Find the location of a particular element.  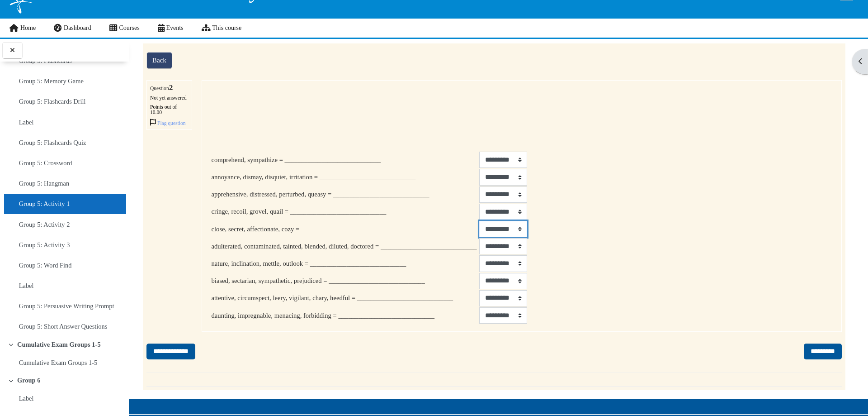

a: Group 5: Flashcards Drill is located at coordinates (52, 101).